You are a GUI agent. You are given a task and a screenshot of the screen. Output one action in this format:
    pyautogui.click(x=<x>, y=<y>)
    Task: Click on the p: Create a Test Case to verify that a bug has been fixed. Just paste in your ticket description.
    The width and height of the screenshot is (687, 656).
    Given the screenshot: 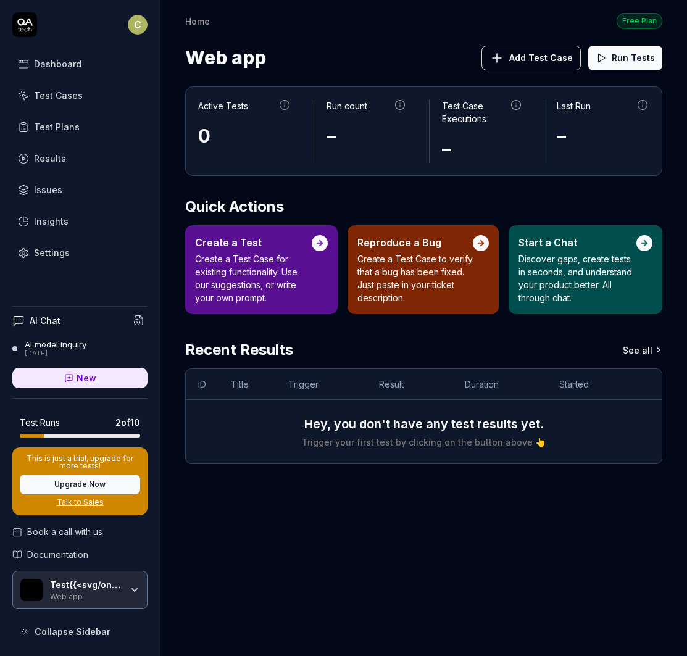 What is the action you would take?
    pyautogui.click(x=415, y=278)
    